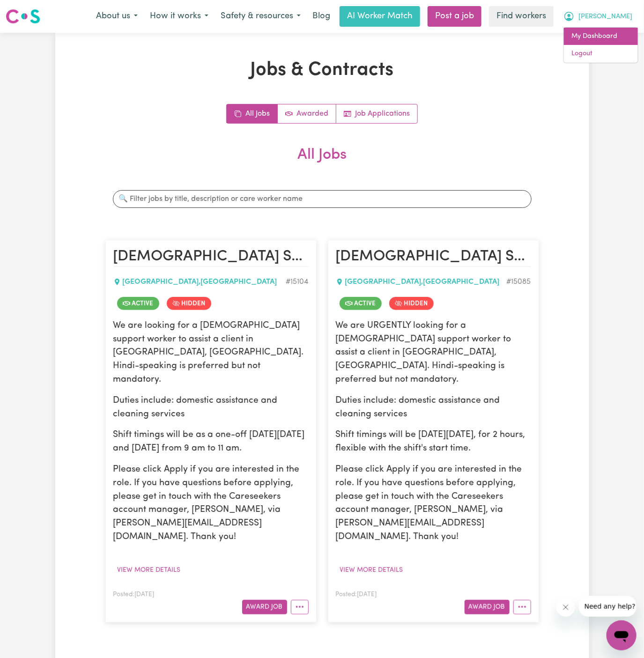 This screenshot has width=644, height=658. I want to click on div: Job ID #15104, so click(298, 282).